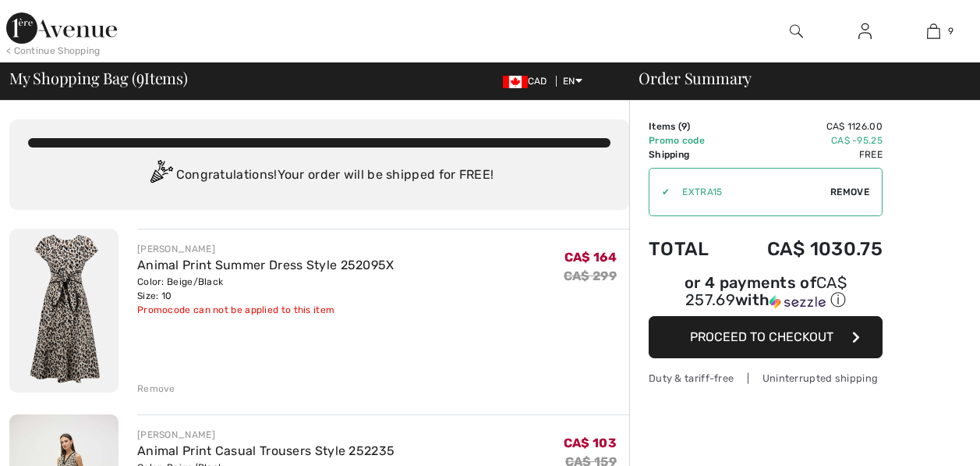  Describe the element at coordinates (805, 126) in the screenshot. I see `td: CA$ 1126.00` at that location.